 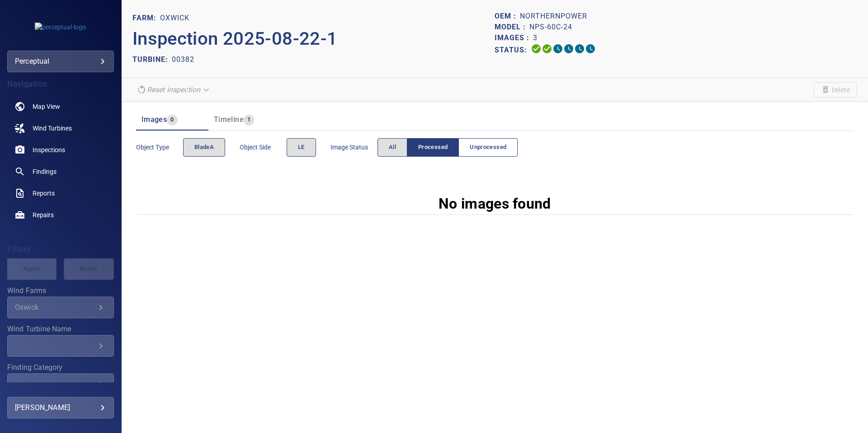 I want to click on button: Unprocessed, so click(x=487, y=147).